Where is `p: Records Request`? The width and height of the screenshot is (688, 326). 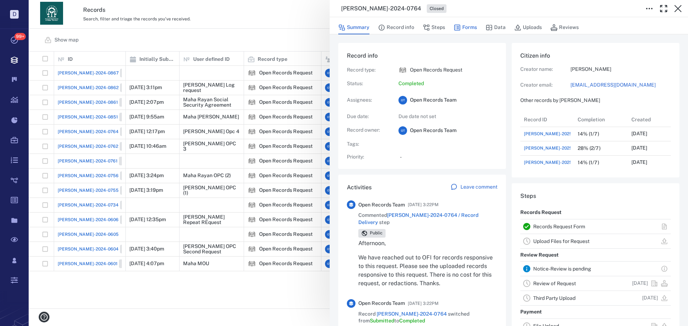
p: Records Request is located at coordinates (541, 213).